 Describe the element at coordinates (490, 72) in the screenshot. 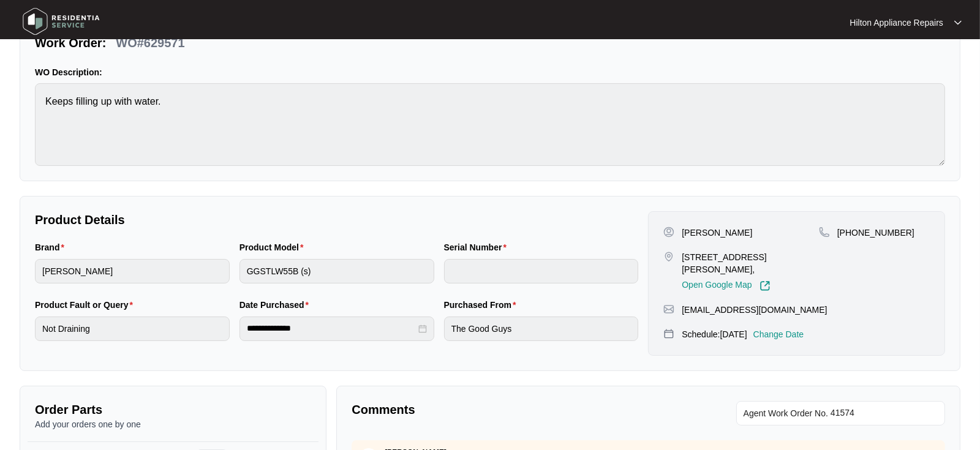

I see `p: WO Description:` at that location.